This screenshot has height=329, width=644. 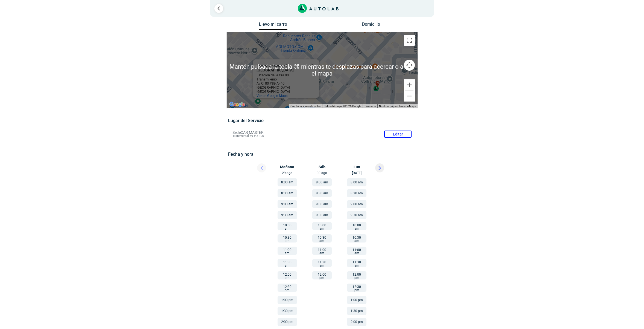 What do you see at coordinates (397, 106) in the screenshot?
I see `a: Notificar un problema de Maps` at bounding box center [397, 106].